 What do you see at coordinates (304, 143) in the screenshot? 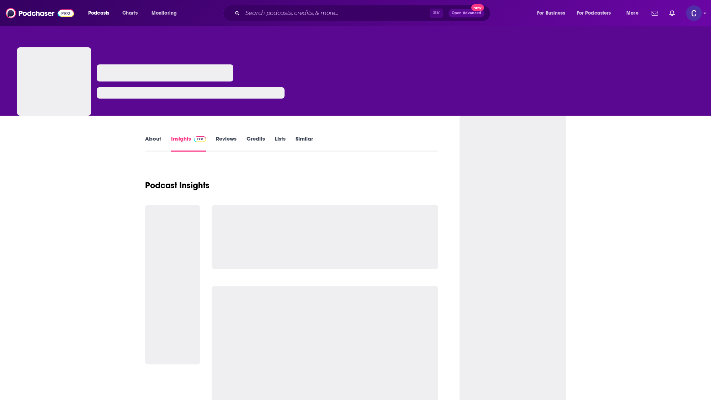
I see `a: Similar` at bounding box center [304, 143].